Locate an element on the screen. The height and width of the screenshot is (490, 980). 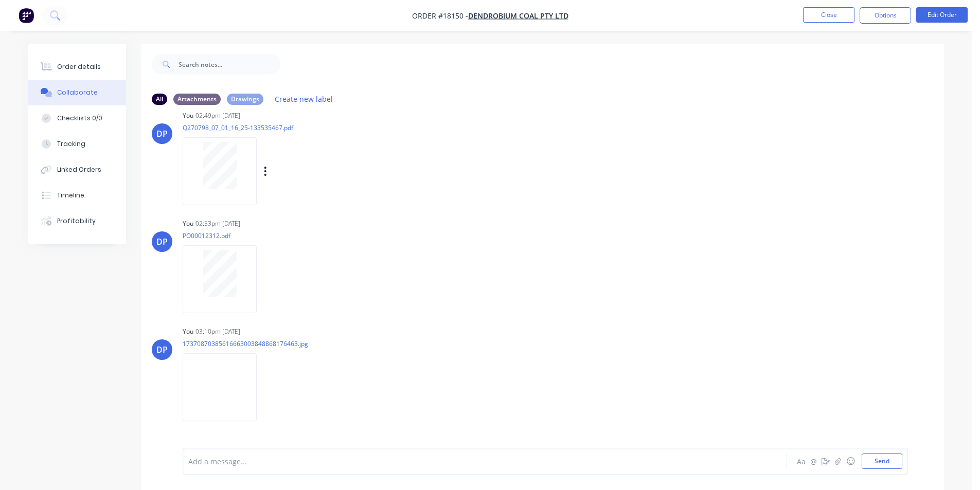
div: Checklists 0/0 is located at coordinates (80, 119).